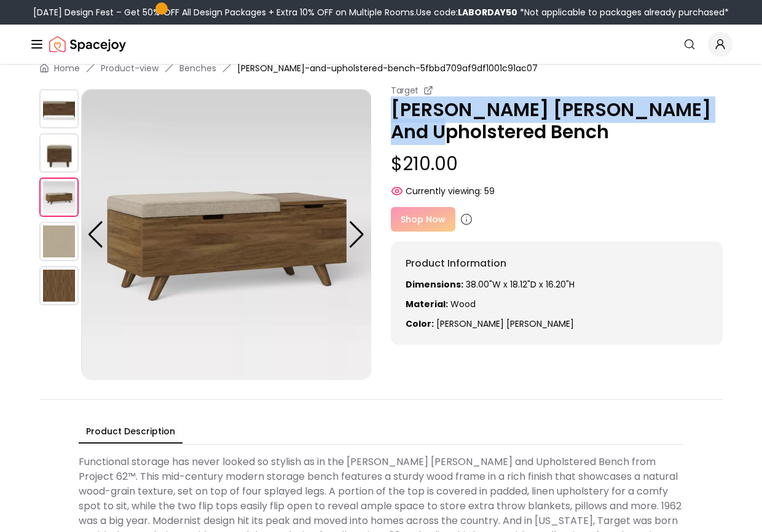  What do you see at coordinates (59, 241) in the screenshot?
I see `img: https://storage.googleapis.com/spacejoy-main/assets/5fbbd709af9df1001c91ac07/product_3_6pj4n9fa4c7l` at bounding box center [59, 241].